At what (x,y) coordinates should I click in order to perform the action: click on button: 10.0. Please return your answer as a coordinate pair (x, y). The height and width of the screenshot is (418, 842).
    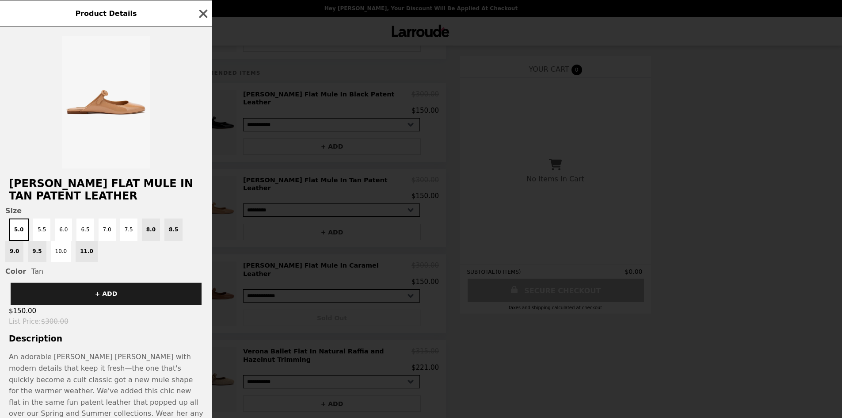
    Looking at the image, I should click on (61, 251).